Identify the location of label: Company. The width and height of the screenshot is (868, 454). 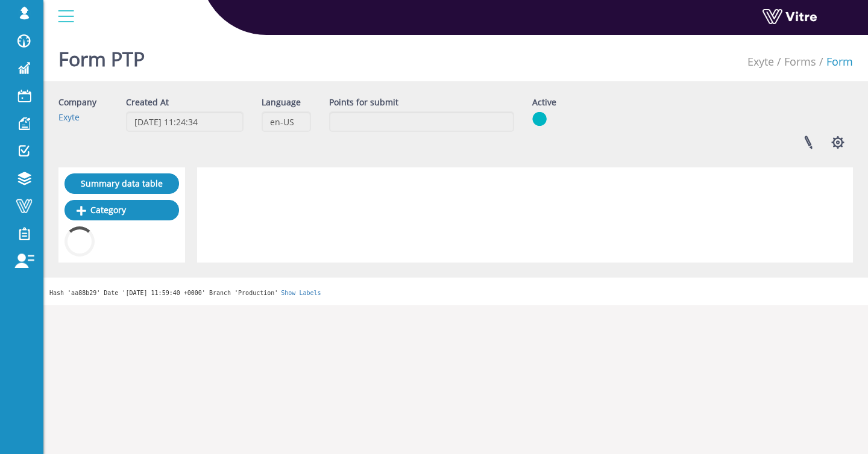
(77, 102).